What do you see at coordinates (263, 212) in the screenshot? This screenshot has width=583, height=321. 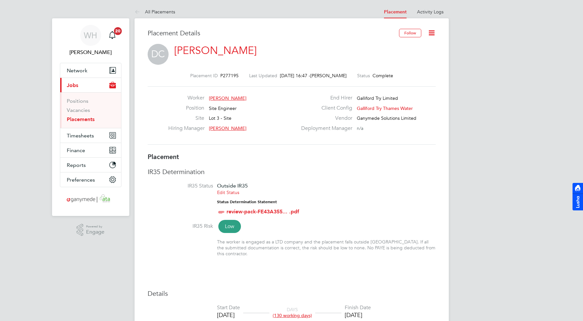 I see `a: review-pack-FE43A355... .pdf` at bounding box center [263, 212].